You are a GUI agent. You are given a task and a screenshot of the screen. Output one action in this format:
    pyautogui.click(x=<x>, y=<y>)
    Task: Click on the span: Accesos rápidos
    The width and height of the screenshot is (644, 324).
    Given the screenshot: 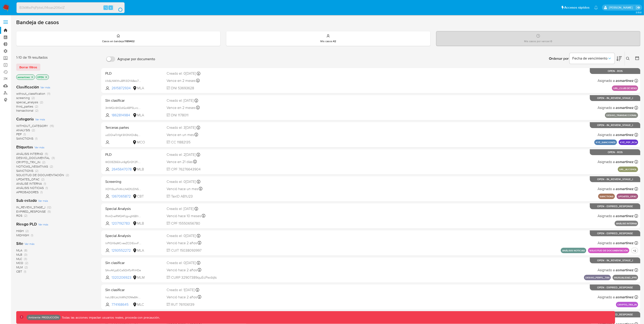 What is the action you would take?
    pyautogui.click(x=577, y=7)
    